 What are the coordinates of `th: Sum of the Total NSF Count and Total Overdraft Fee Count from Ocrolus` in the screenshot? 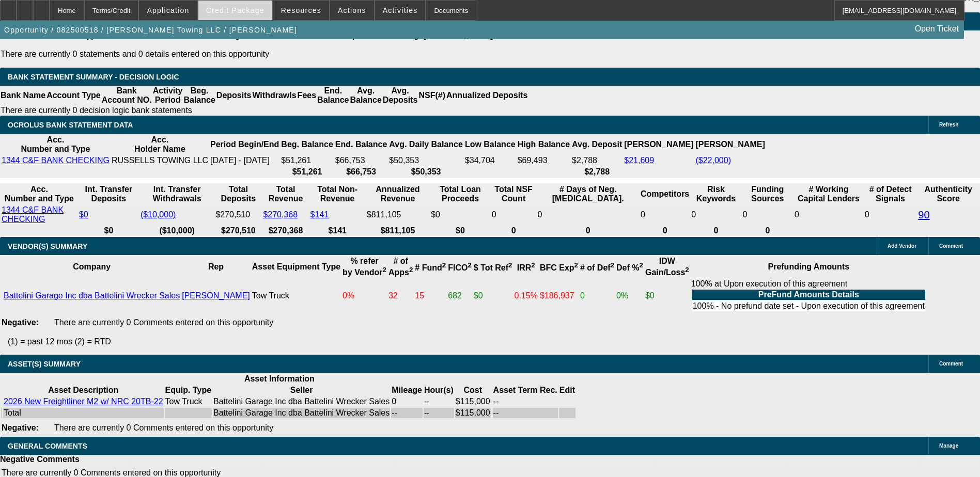 It's located at (514, 194).